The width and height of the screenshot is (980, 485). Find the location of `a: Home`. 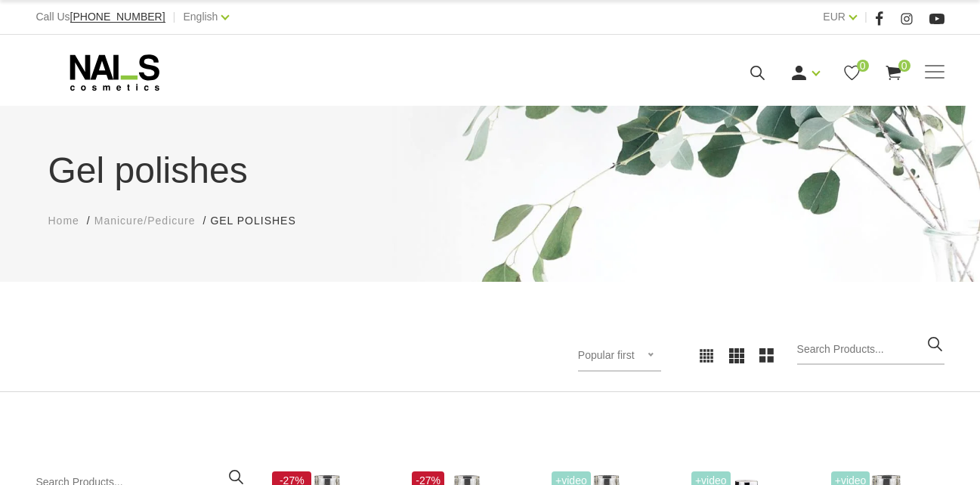

a: Home is located at coordinates (63, 221).